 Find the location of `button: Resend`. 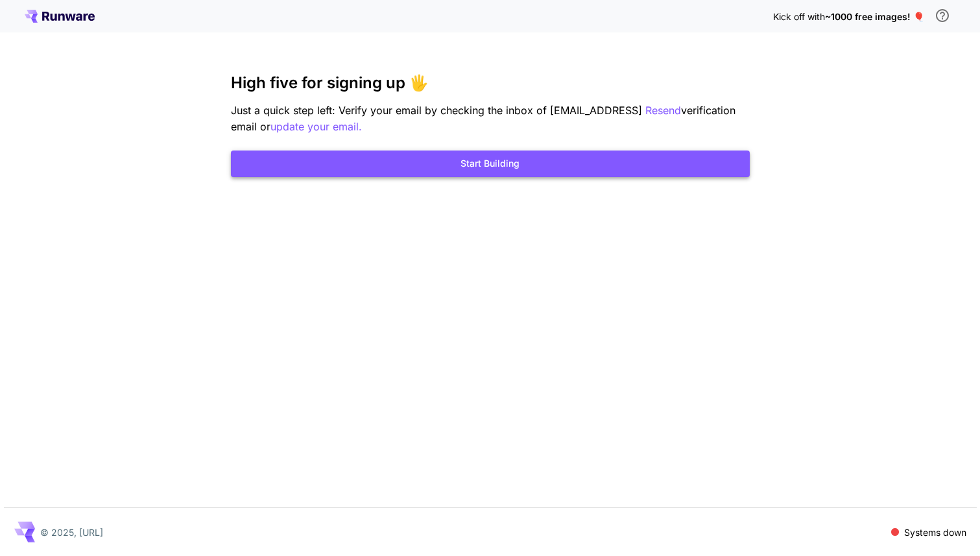

button: Resend is located at coordinates (663, 110).